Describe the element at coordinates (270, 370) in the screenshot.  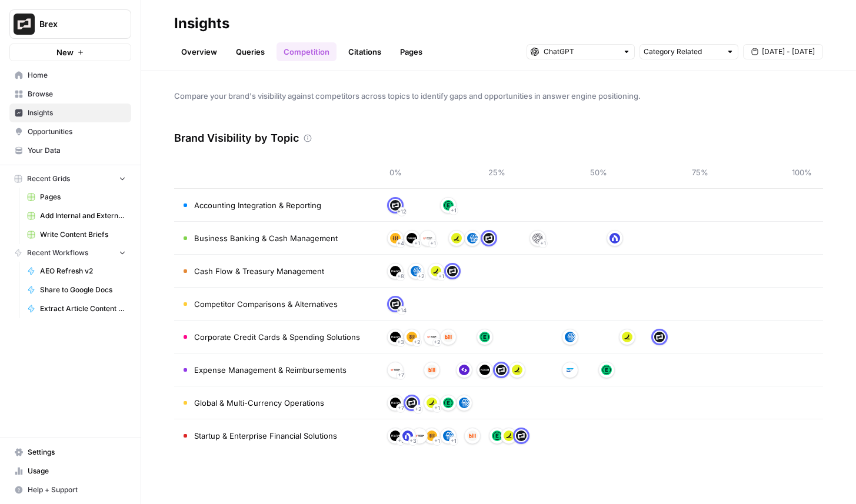
I see `span: Expense Management & Reimbursements` at that location.